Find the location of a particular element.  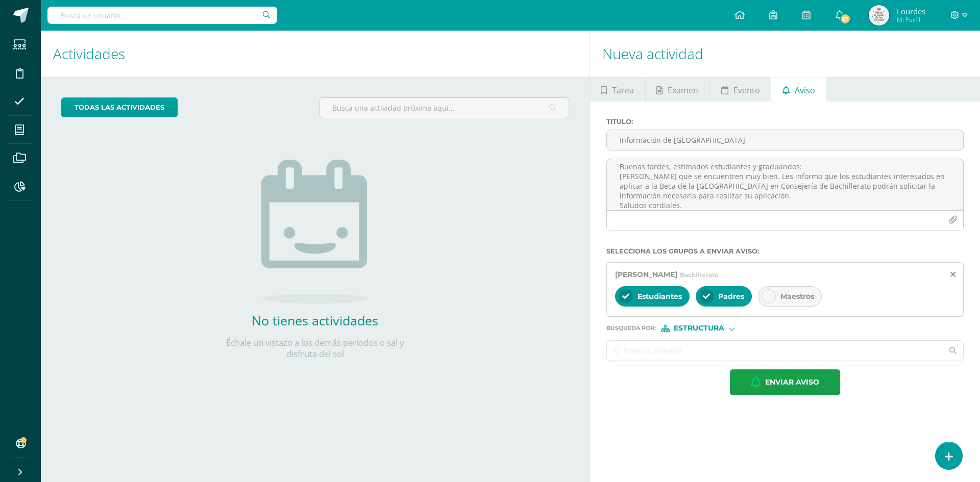

span: Tarea is located at coordinates (622, 90).